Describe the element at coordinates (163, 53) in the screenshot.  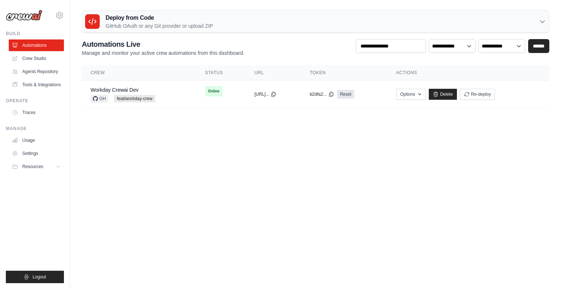
I see `p: Manage and monitor your active crew automations from this dashboard.` at that location.